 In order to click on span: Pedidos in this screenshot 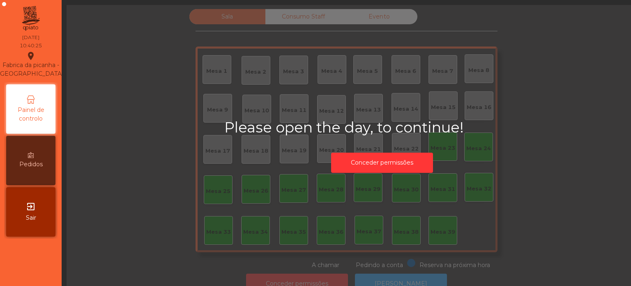, I will do `click(31, 164)`.